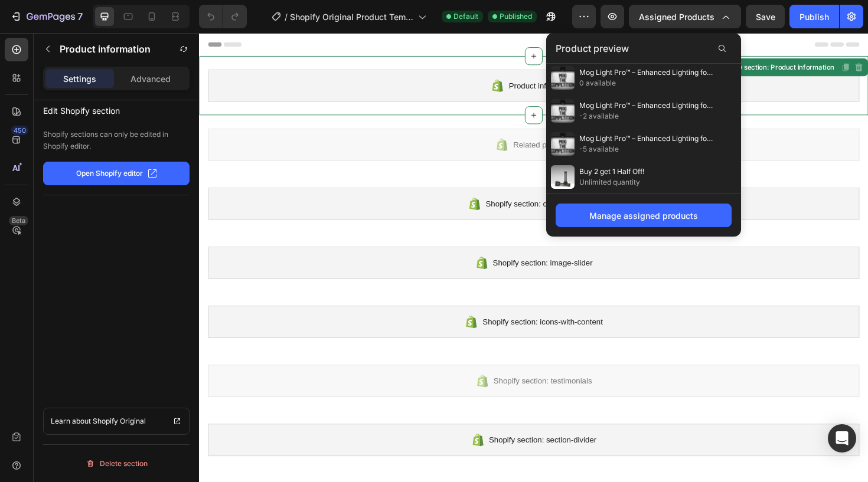  What do you see at coordinates (105, 49) in the screenshot?
I see `p: Product information` at bounding box center [105, 49].